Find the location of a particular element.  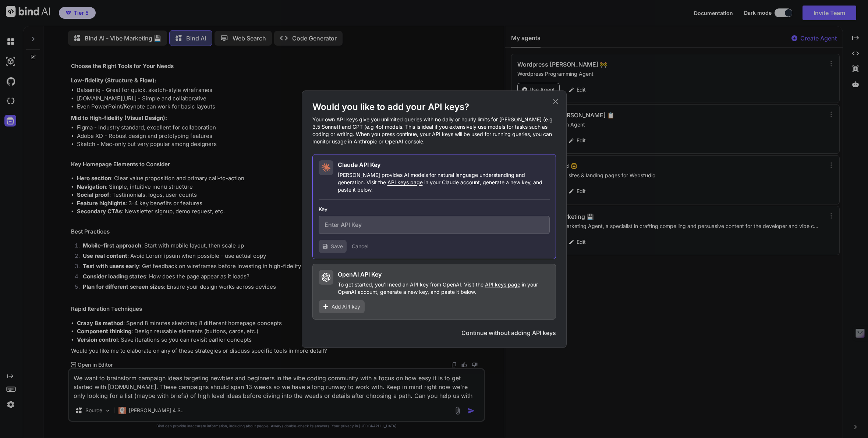

h2: Claude API Key is located at coordinates (359, 165).